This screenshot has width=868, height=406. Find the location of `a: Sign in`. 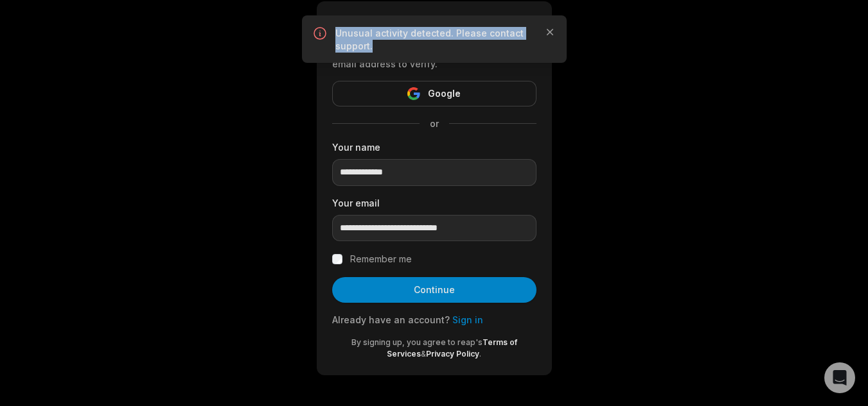

a: Sign in is located at coordinates (468, 319).